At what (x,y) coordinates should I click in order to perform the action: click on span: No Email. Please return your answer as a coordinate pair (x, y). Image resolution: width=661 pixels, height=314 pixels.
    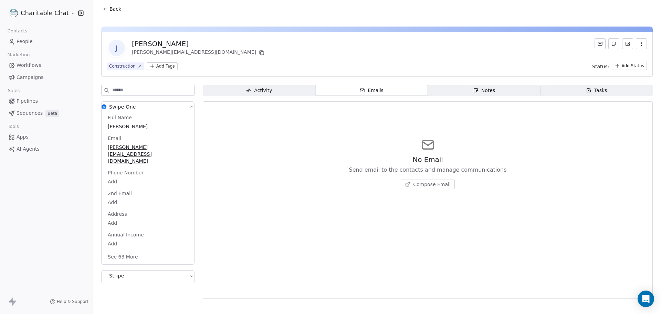
    Looking at the image, I should click on (428, 159).